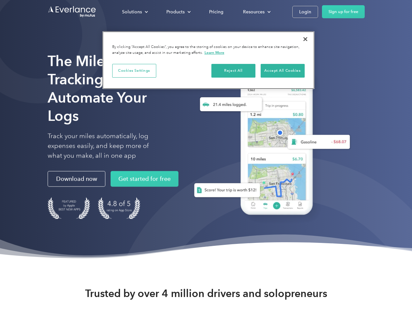 The image size is (412, 313). What do you see at coordinates (305, 12) in the screenshot?
I see `div: Login` at bounding box center [305, 12].